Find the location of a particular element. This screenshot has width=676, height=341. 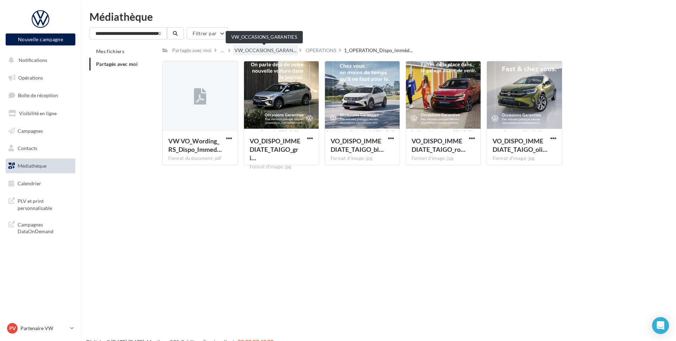

span: VW_OCCASIONS_GARAN... is located at coordinates (266, 50).